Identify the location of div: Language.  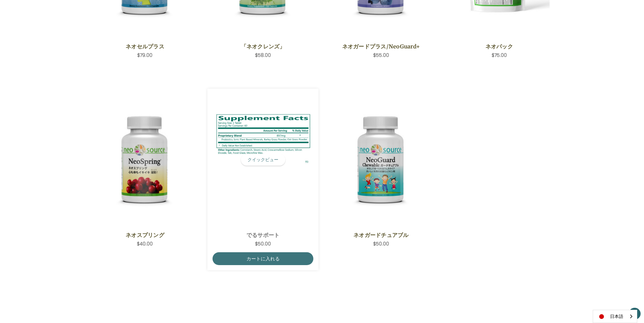
(615, 316).